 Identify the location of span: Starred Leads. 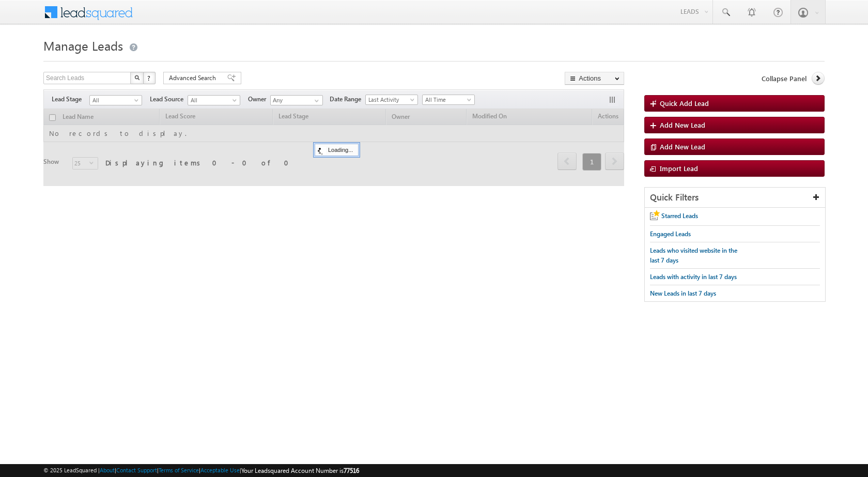
(679, 215).